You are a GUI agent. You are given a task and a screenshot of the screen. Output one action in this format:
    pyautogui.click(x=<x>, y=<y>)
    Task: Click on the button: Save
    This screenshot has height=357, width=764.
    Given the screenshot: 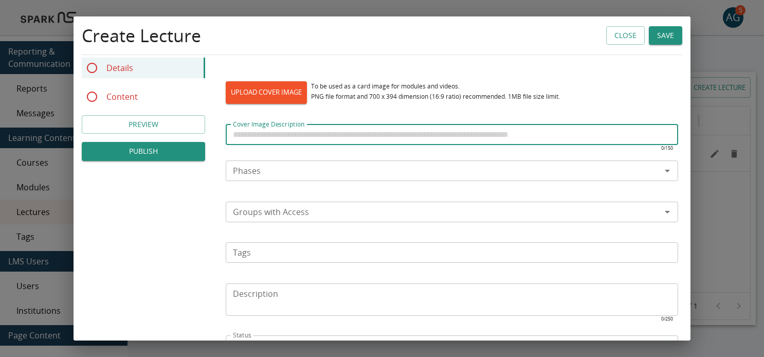 What is the action you would take?
    pyautogui.click(x=666, y=35)
    